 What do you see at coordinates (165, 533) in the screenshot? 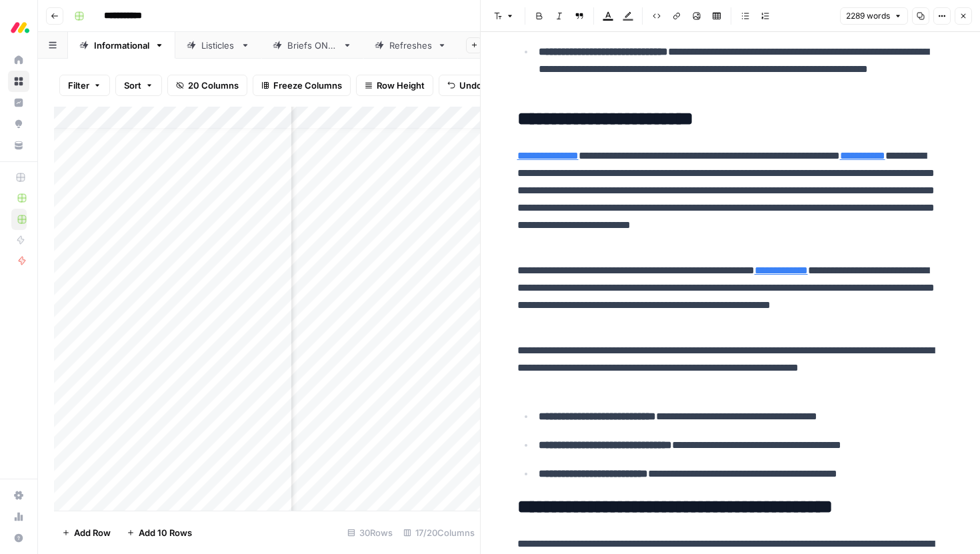
I see `span: Add 10 Rows` at bounding box center [165, 533].